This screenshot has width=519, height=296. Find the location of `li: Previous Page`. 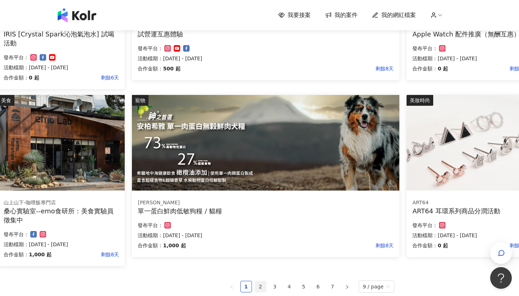

li: Previous Page is located at coordinates (232, 286).